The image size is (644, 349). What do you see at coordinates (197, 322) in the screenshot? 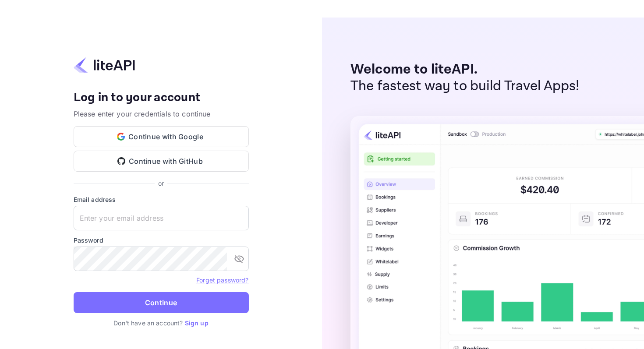
I see `a: Sign up` at bounding box center [197, 322].